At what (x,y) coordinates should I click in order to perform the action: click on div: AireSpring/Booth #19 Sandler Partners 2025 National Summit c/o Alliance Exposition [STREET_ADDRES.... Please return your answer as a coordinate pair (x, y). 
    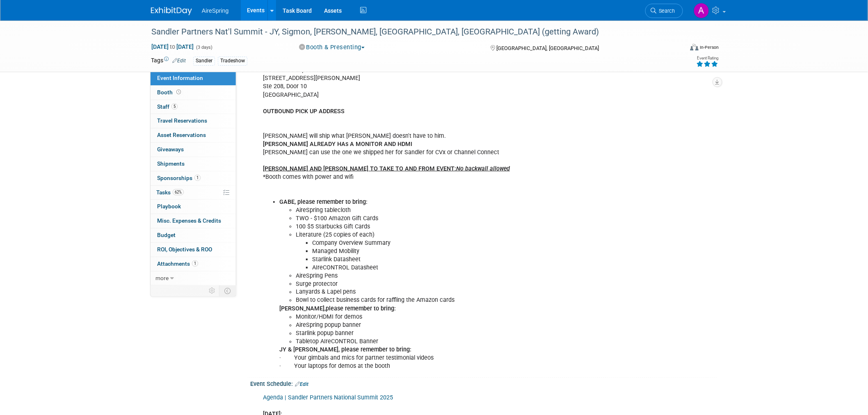
    Looking at the image, I should click on (441, 189).